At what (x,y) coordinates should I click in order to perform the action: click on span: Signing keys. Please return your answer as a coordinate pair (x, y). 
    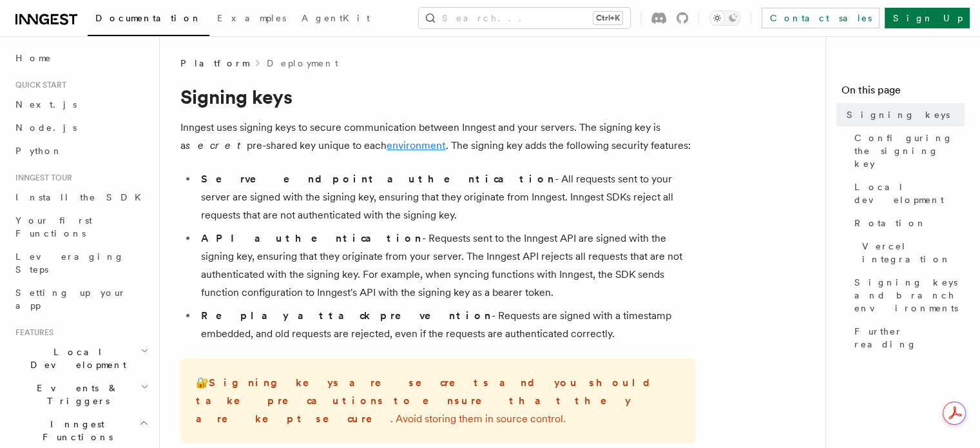
    Looking at the image, I should click on (898, 115).